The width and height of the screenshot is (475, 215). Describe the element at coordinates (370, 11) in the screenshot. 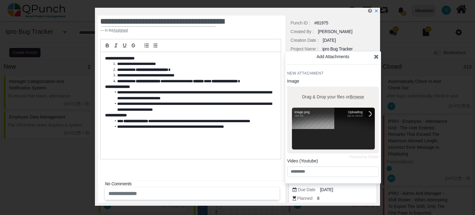

I see `i: Edit Punch` at that location.